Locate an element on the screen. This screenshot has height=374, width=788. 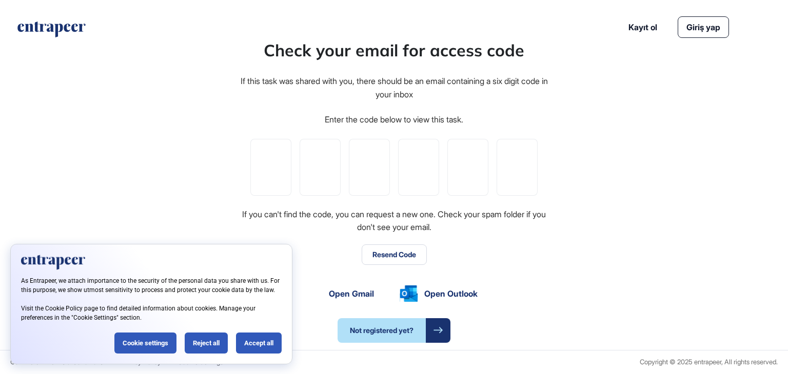
a: Giriş yap is located at coordinates (703, 27).